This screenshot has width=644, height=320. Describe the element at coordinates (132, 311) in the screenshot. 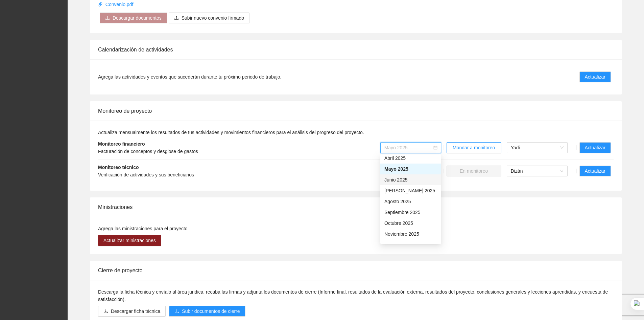

I see `a: downloadDescargar ficha técnica` at that location.